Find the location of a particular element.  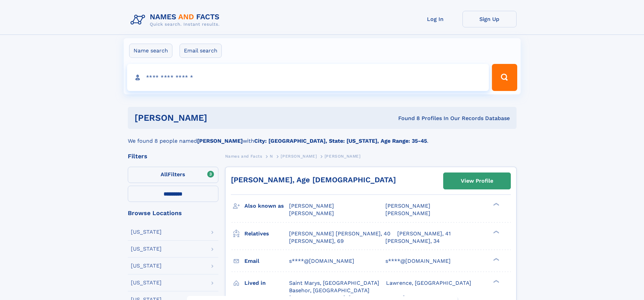

a: Log In is located at coordinates (435, 19).